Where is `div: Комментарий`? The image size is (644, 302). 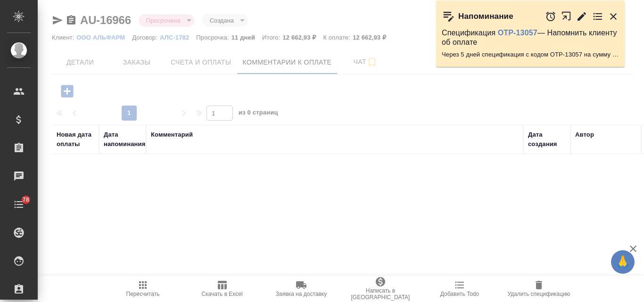 div: Комментарий is located at coordinates (171, 135).